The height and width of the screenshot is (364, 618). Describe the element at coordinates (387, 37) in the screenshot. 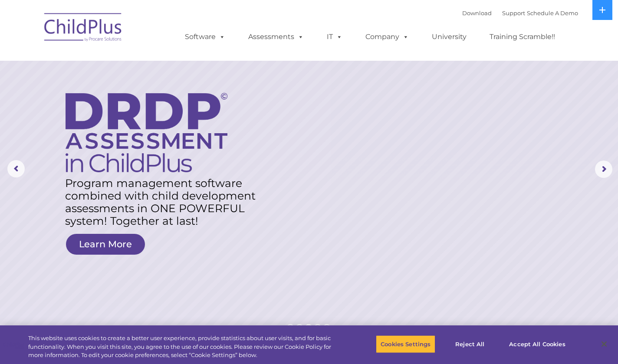

I see `a: Company` at that location.